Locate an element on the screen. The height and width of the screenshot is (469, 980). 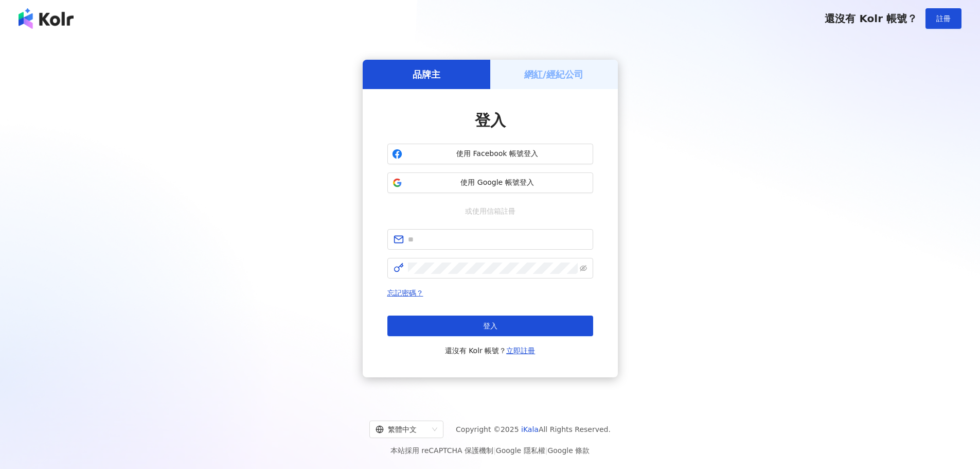
a: 忘記密碼？ is located at coordinates (406, 293).